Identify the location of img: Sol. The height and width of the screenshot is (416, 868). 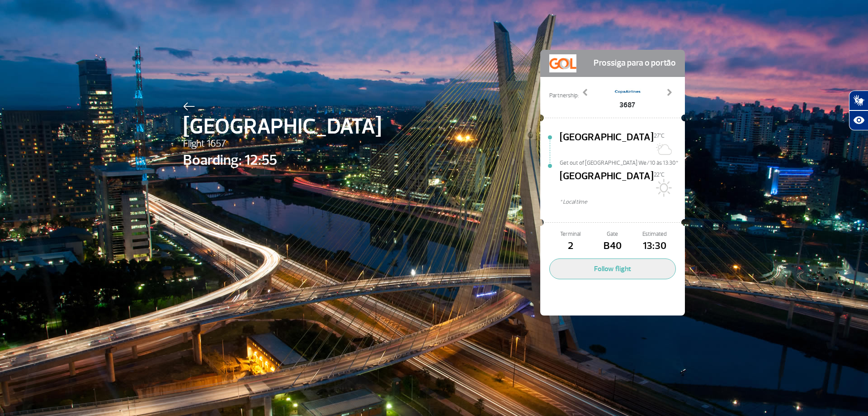
(663, 187).